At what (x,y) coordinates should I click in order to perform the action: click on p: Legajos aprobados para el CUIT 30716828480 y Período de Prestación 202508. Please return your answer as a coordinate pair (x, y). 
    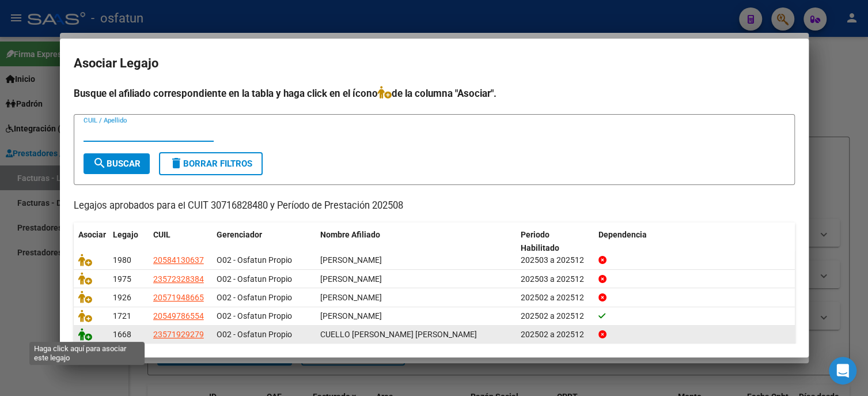
    Looking at the image, I should click on (434, 206).